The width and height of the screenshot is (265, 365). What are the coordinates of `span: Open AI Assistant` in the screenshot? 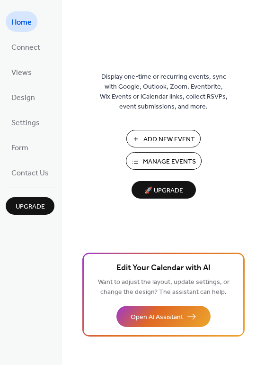 It's located at (157, 317).